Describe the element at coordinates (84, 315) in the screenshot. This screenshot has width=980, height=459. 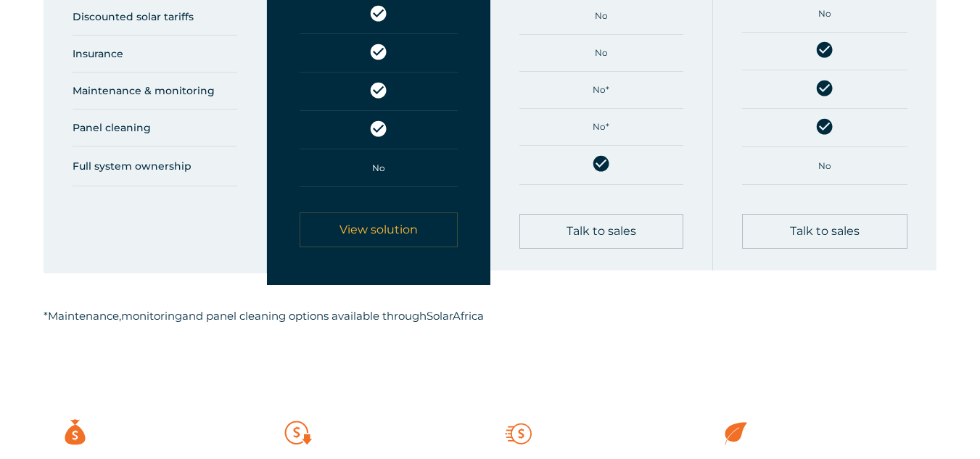
I see `span: Maintenance,` at that location.